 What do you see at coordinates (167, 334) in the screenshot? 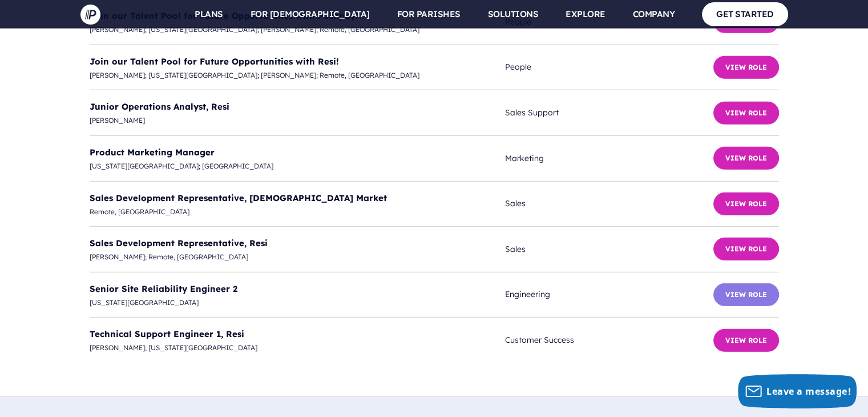
I see `a: Technical Support Engineer 1, Resi` at bounding box center [167, 334].